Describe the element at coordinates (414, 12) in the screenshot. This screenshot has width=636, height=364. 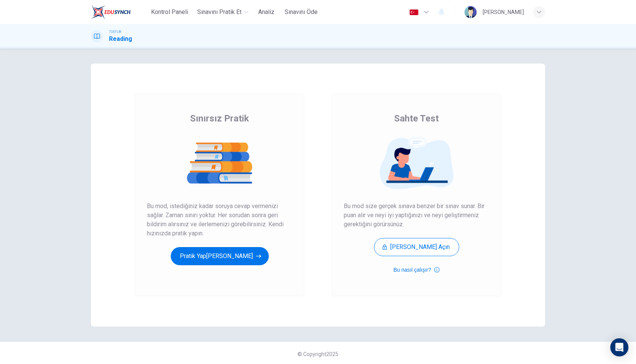
I see `img: tr` at that location.